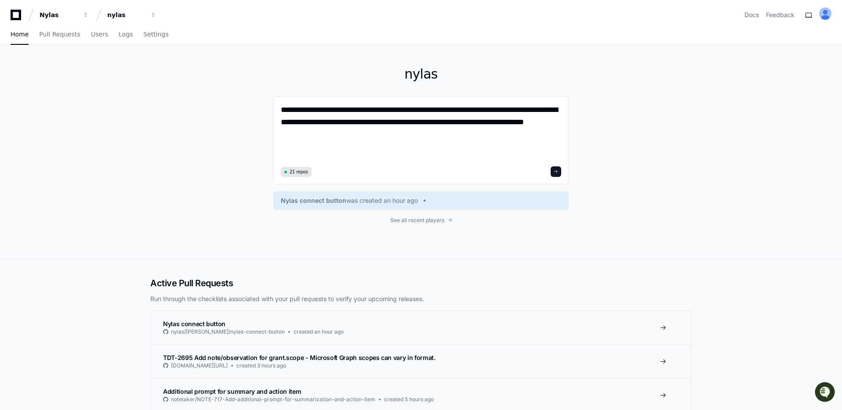 The width and height of the screenshot is (842, 410). Describe the element at coordinates (126, 34) in the screenshot. I see `span: Logs` at that location.